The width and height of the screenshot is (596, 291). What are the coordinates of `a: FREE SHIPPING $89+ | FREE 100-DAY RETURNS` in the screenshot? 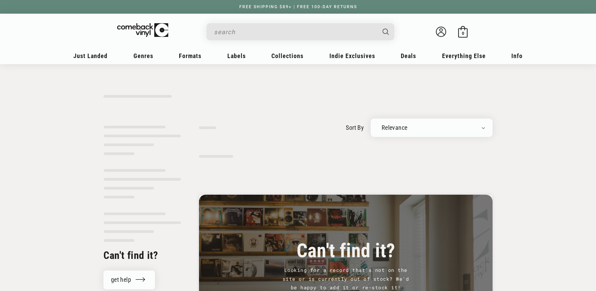 It's located at (298, 7).